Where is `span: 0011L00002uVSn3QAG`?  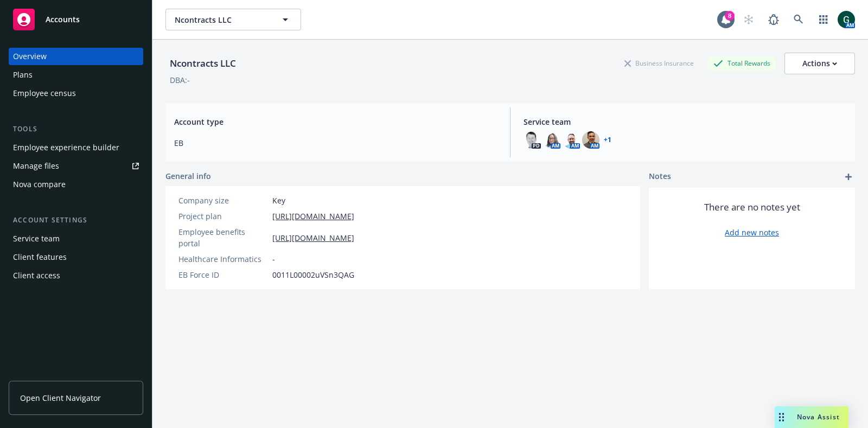
span: 0011L00002uVSn3QAG is located at coordinates (313, 274).